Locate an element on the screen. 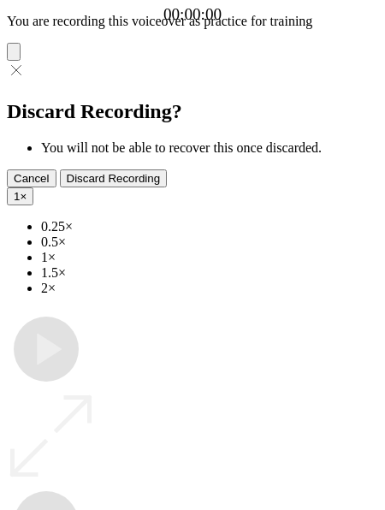 This screenshot has height=510, width=385. li: 1.5× is located at coordinates (210, 273).